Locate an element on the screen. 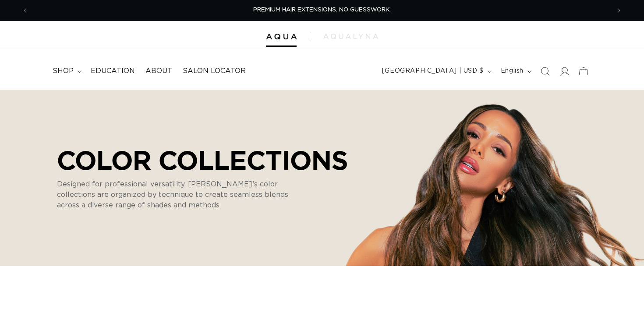  img: Aqua Hair Extensions is located at coordinates (281, 37).